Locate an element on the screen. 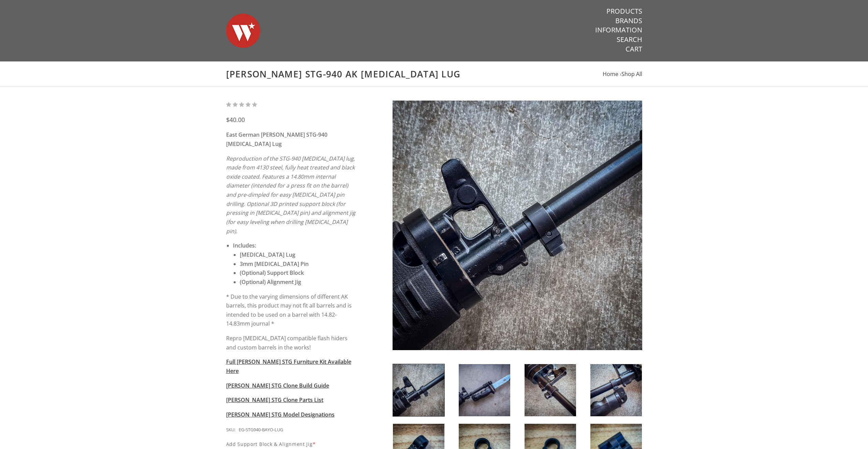 This screenshot has height=449, width=868. p: * Due to the varying dimensions of different AK barrels, this product may not fit all barrels and... is located at coordinates (291, 311).